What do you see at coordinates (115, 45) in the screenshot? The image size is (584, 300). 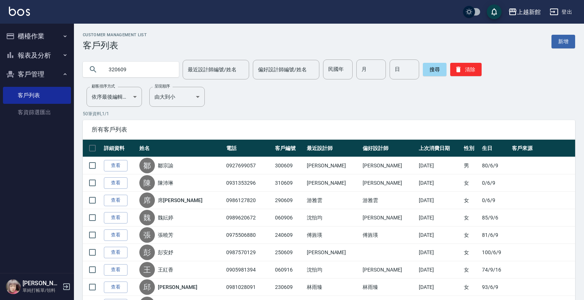 I see `h3: 客戶列表` at bounding box center [115, 45].